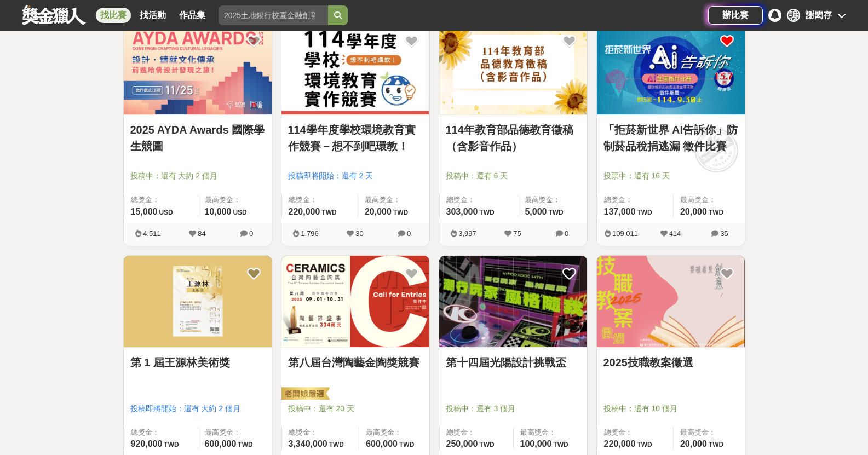  Describe the element at coordinates (794, 15) in the screenshot. I see `div: 謝` at that location.